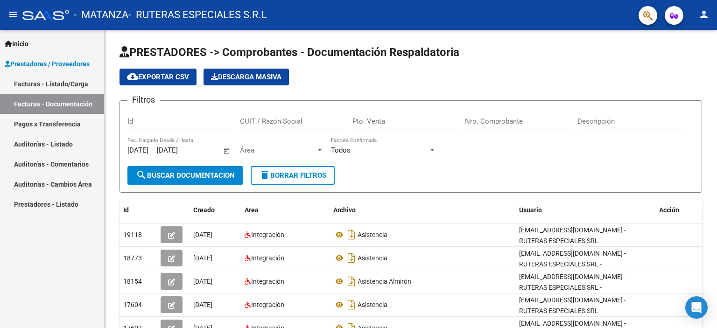  Describe the element at coordinates (697, 308) in the screenshot. I see `div: Open Intercom Messenger` at that location.